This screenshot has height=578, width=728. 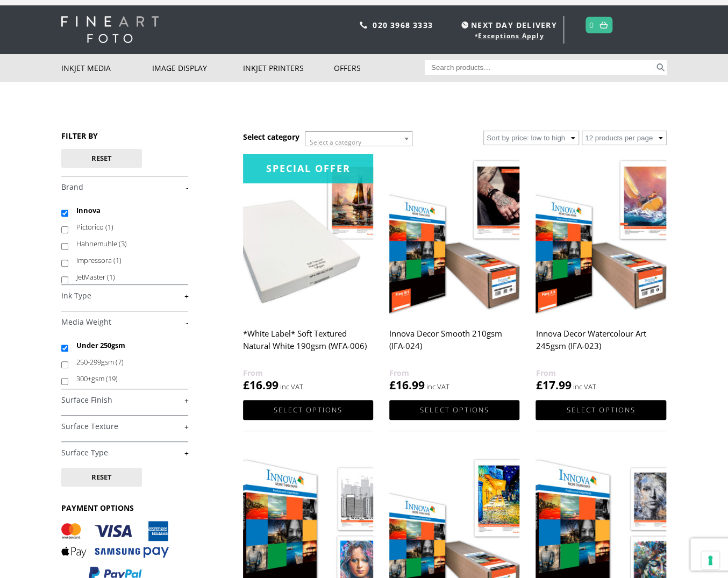 What do you see at coordinates (591, 25) in the screenshot?
I see `a: 0` at bounding box center [591, 25].